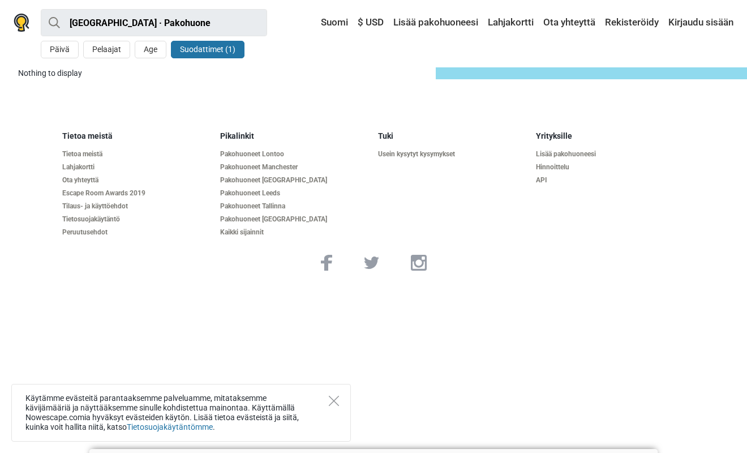 This screenshot has height=453, width=747. I want to click on a: Tietoa meistä, so click(136, 154).